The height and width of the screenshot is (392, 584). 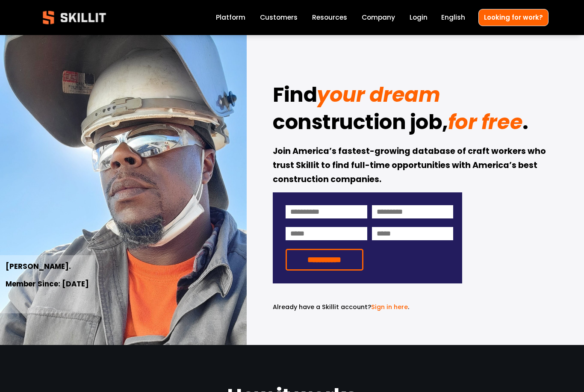 What do you see at coordinates (485, 122) in the screenshot?
I see `em: for free` at bounding box center [485, 122].